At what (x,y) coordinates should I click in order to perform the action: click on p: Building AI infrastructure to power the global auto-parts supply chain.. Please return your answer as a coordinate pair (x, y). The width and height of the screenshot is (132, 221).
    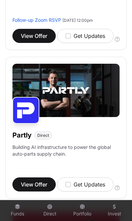
    Looking at the image, I should click on (66, 155).